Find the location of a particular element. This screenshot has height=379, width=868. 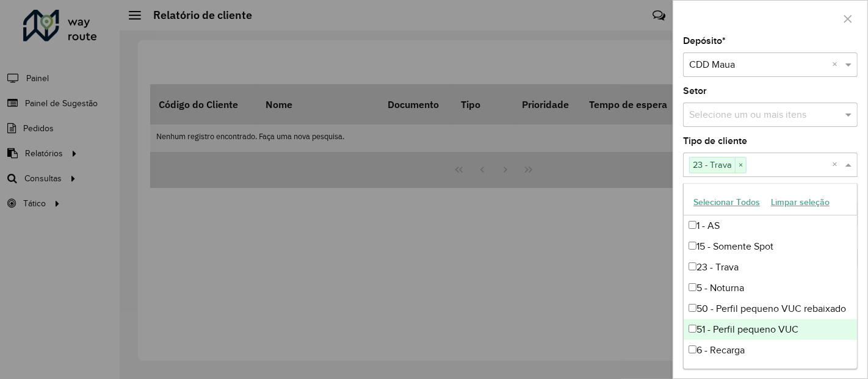

div: 5 - Noturna is located at coordinates (771, 288).